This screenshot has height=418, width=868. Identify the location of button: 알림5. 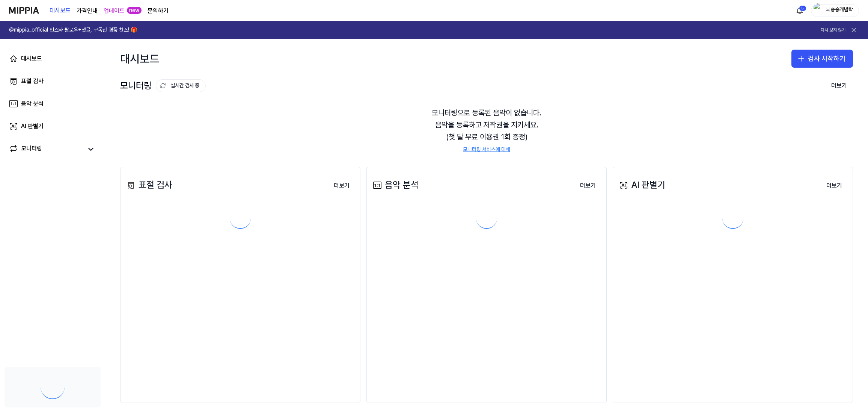
(800, 10).